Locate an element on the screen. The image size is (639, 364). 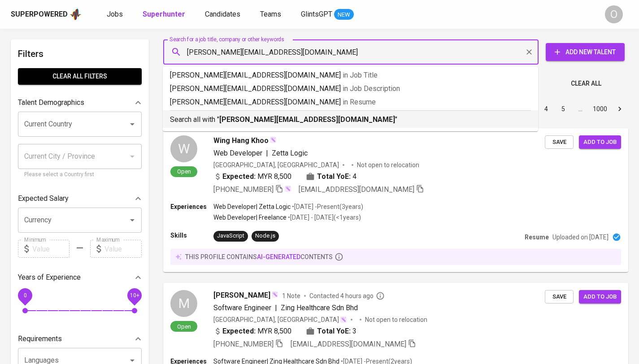
h6: Filters is located at coordinates (80, 54).